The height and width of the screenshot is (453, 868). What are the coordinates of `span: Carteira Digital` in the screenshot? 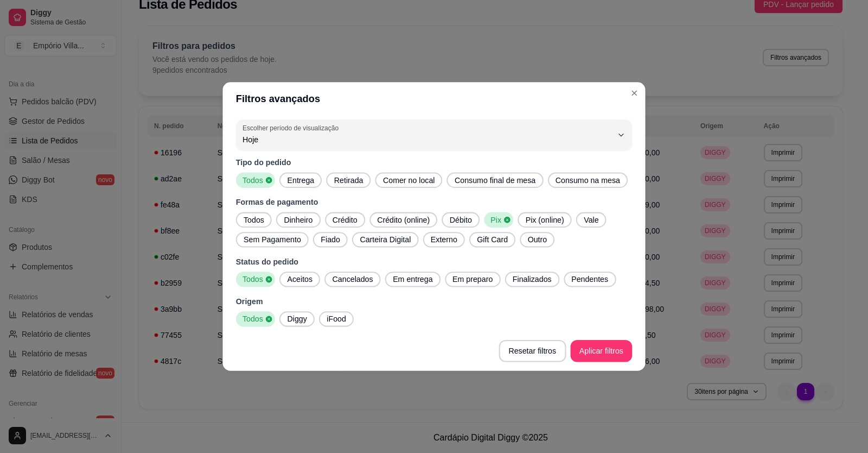 It's located at (385, 239).